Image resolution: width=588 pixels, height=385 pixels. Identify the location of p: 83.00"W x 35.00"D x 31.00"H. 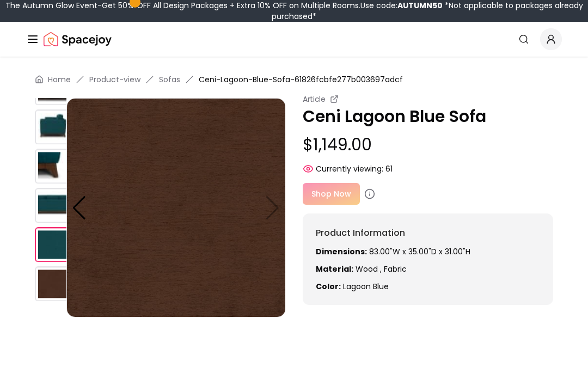
(428, 252).